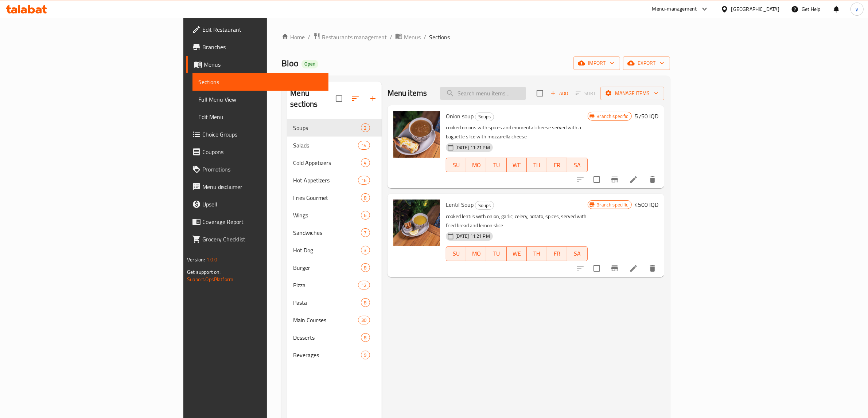 This screenshot has height=418, width=868. I want to click on span: Lentil Soup, so click(459, 205).